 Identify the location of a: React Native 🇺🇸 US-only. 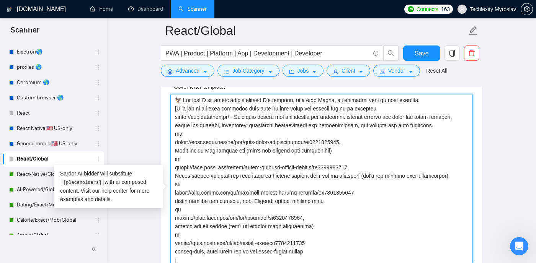
(53, 129).